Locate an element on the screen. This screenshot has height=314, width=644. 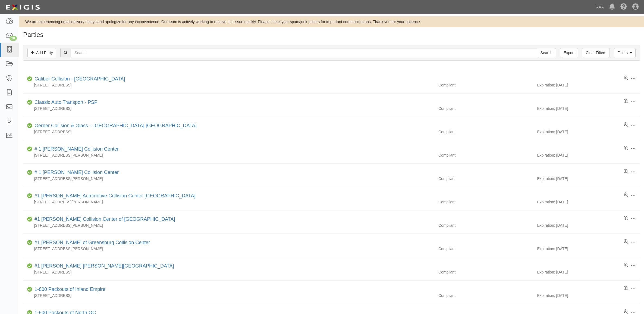
a: 1-800 Packouts of Inland Empire is located at coordinates (70, 289).